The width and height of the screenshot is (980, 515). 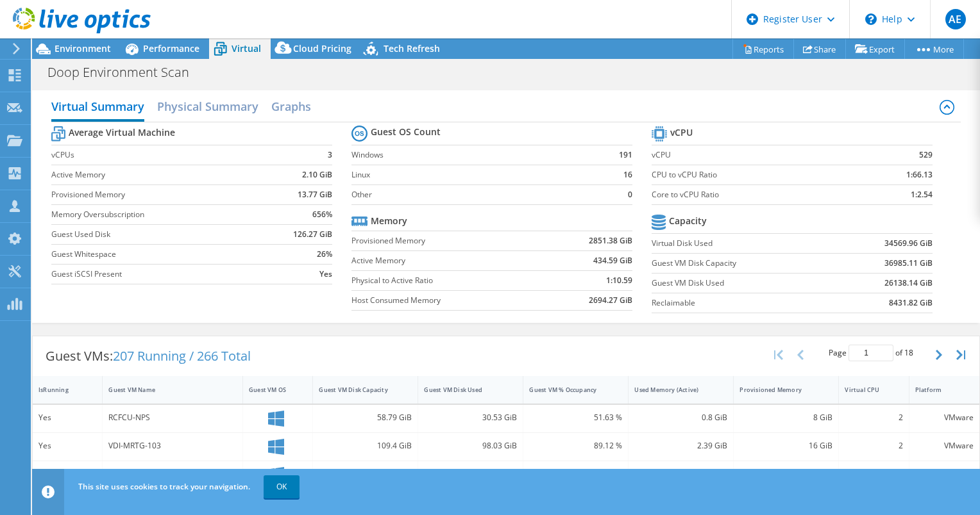 I want to click on div: 58.79 GiB, so click(x=365, y=418).